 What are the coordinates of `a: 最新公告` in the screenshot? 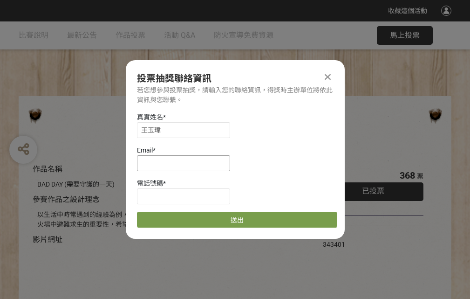 It's located at (82, 35).